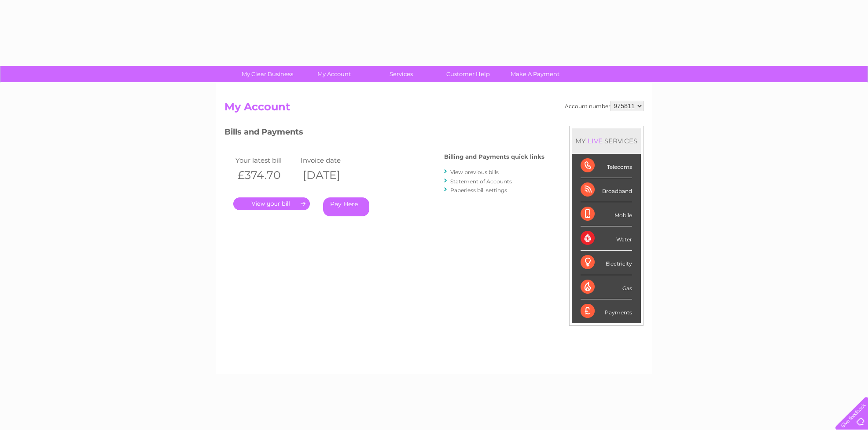  Describe the element at coordinates (595, 141) in the screenshot. I see `div: LIVE` at that location.